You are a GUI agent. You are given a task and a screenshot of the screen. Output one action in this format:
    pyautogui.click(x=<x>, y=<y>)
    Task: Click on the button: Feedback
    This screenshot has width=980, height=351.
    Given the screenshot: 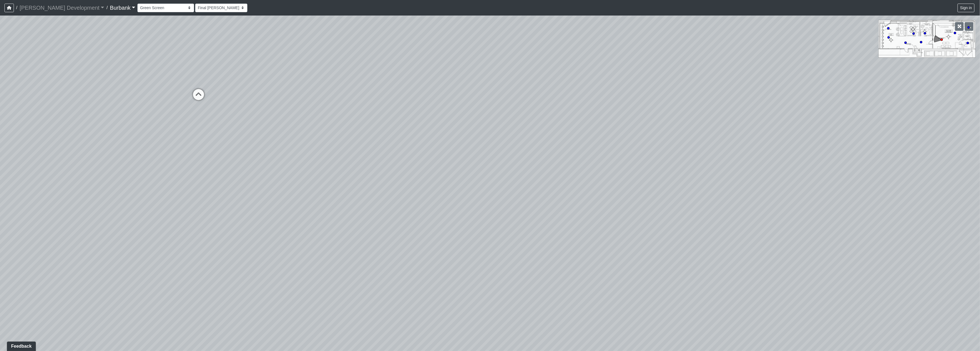 What is the action you would take?
    pyautogui.click(x=17, y=6)
    